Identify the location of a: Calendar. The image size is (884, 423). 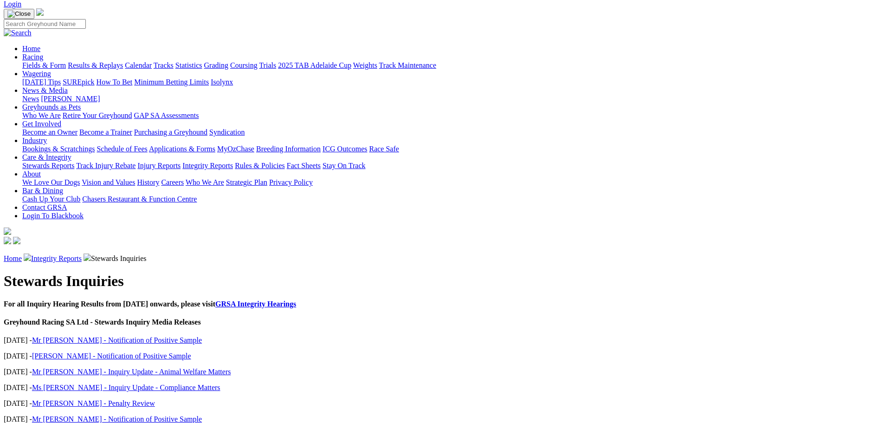
(138, 65).